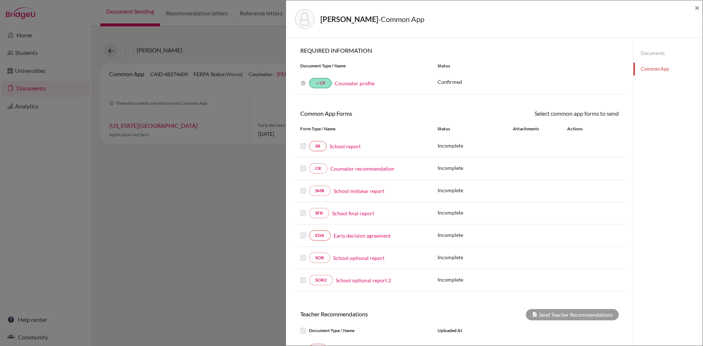 The image size is (703, 346). I want to click on a: School final report, so click(353, 213).